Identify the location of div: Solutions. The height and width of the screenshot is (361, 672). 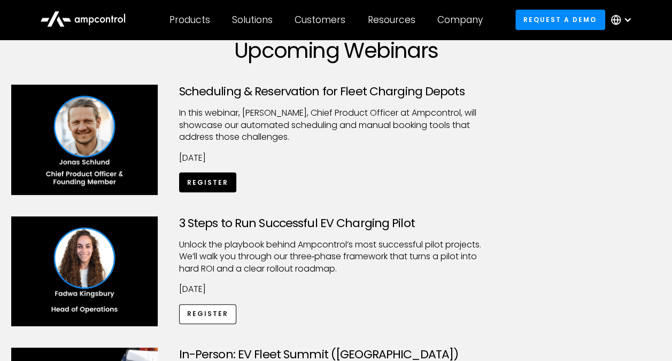
(252, 20).